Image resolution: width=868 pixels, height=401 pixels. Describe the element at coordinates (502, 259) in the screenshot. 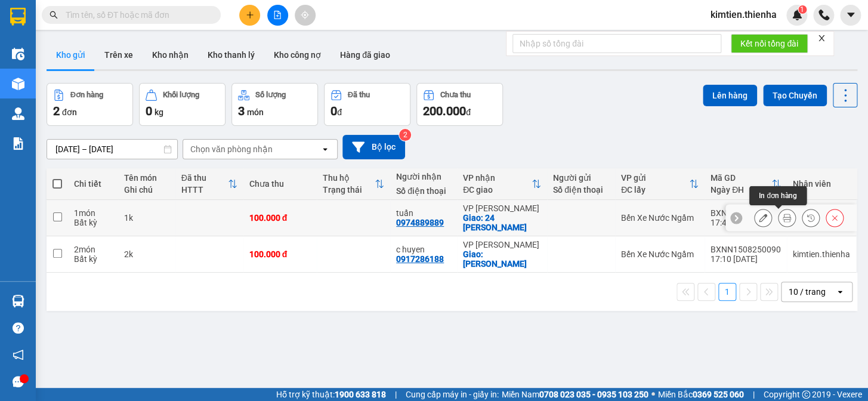

I see `div: Giao: ngô đức kế` at that location.